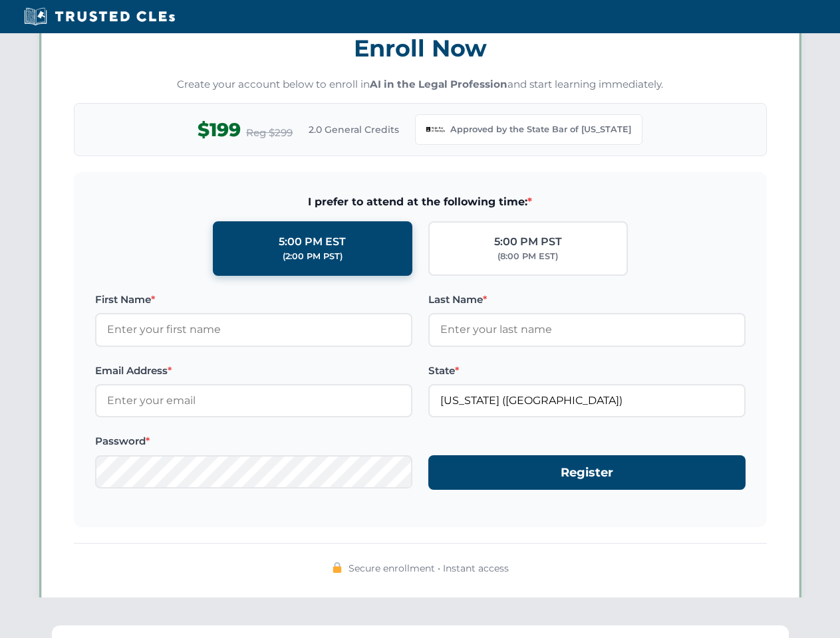 The width and height of the screenshot is (840, 638). What do you see at coordinates (587, 330) in the screenshot?
I see `input: Enter your last name` at bounding box center [587, 330].